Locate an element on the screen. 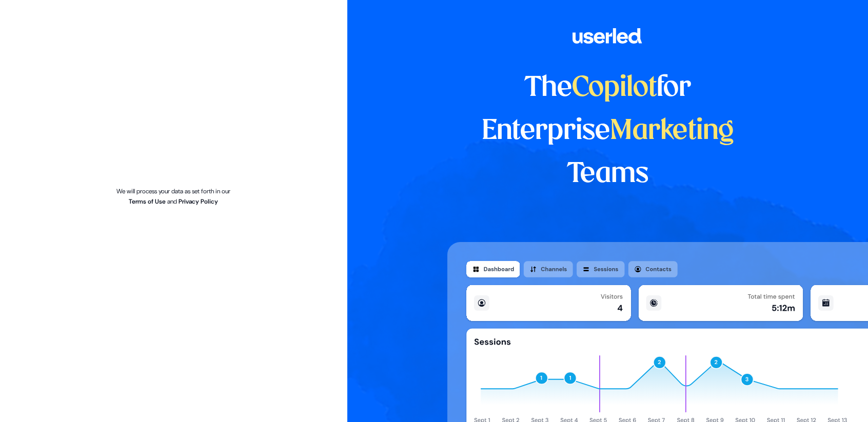  h1: The for Enterprise Teams is located at coordinates (607, 131).